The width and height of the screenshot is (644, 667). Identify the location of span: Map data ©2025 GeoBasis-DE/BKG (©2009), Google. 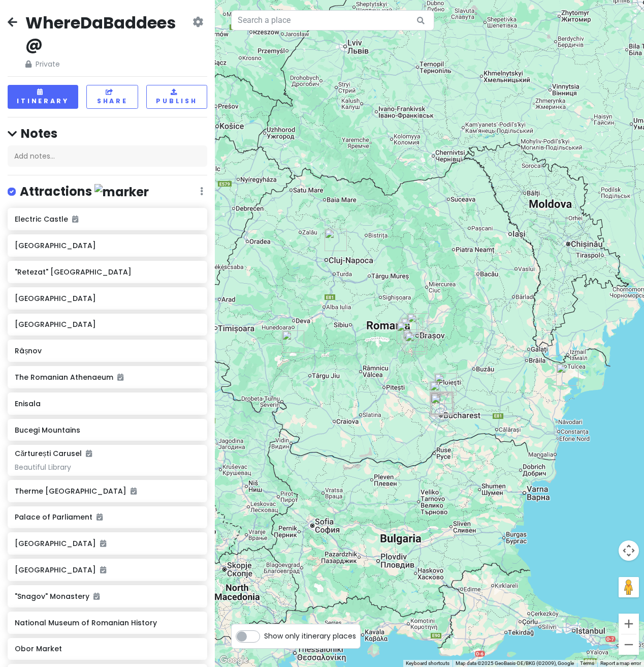
(515, 662).